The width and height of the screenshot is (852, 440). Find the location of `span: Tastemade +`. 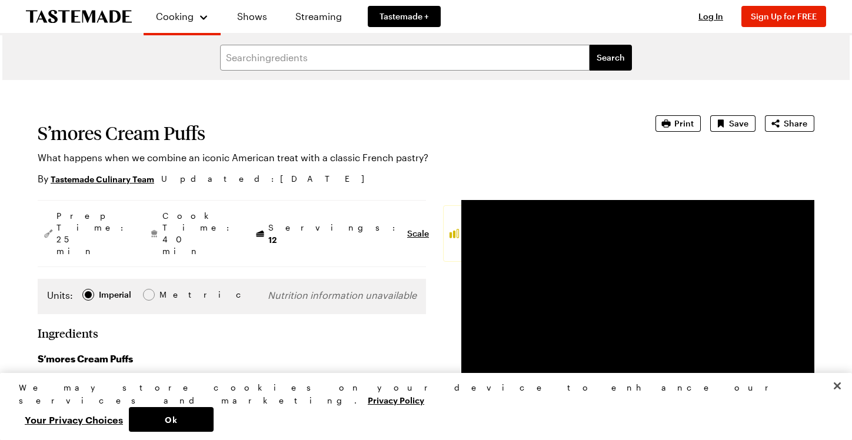

span: Tastemade + is located at coordinates (404, 16).